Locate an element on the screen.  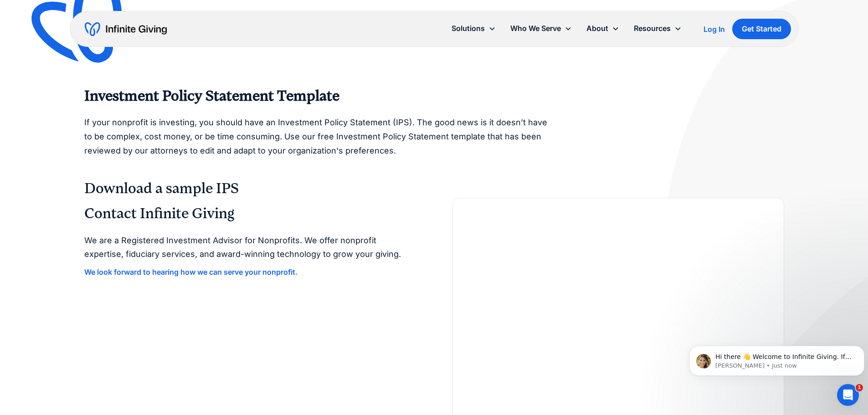
a: Log In is located at coordinates (714, 29).